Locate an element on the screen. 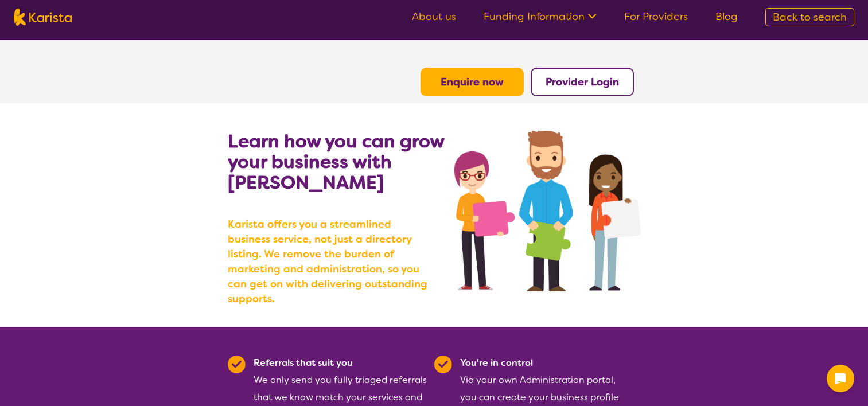  a: Provider Login is located at coordinates (582, 82).